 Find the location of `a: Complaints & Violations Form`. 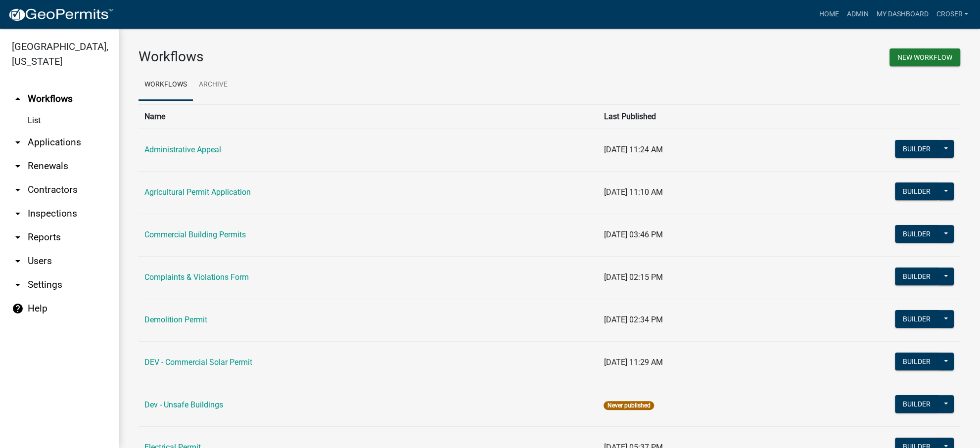

a: Complaints & Violations Form is located at coordinates (196, 277).